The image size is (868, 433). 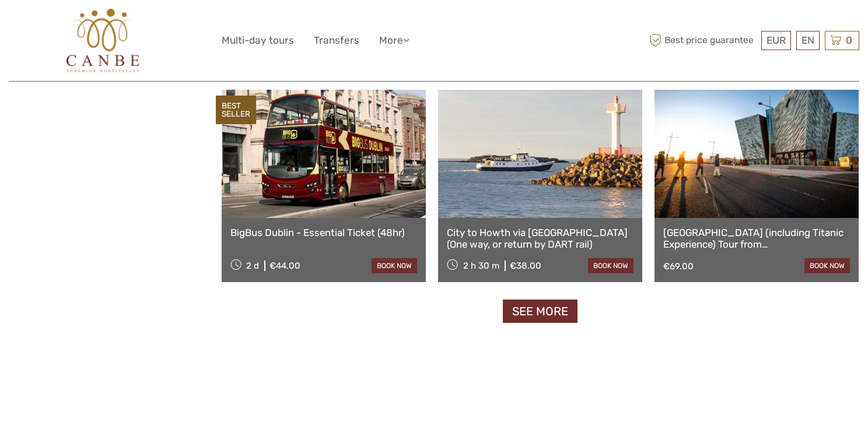 I want to click on span: 0, so click(x=849, y=41).